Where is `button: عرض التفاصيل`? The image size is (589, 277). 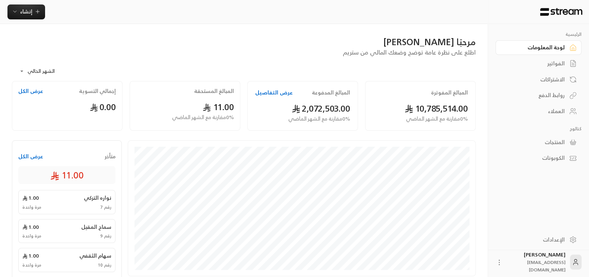
button: عرض التفاصيل is located at coordinates (274, 92).